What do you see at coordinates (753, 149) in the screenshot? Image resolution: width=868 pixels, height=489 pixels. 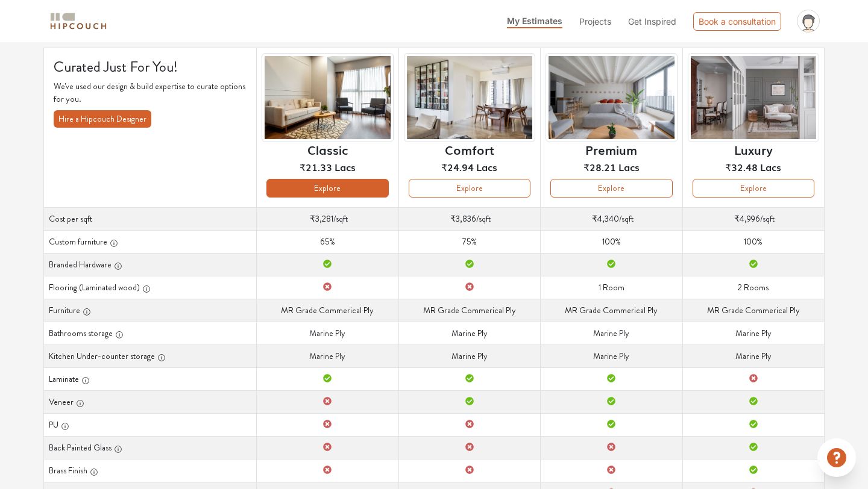 I see `h6: Luxury` at bounding box center [753, 149].